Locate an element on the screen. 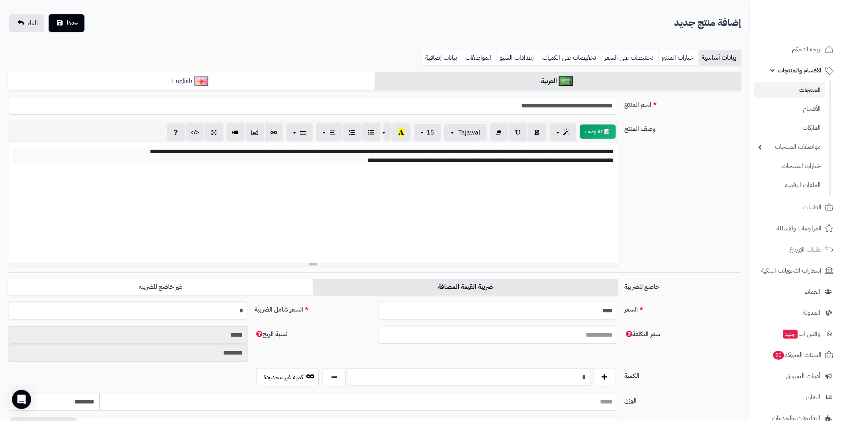 This screenshot has width=843, height=421. label: السعر شامل الضريبة is located at coordinates (313, 308).